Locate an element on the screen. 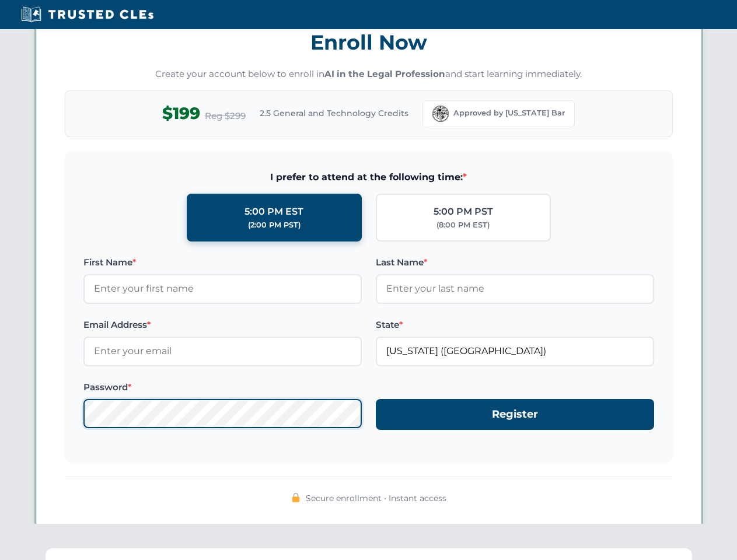 The height and width of the screenshot is (560, 737). p: Create your account below to enroll in and start learning immediately. is located at coordinates (369, 74).